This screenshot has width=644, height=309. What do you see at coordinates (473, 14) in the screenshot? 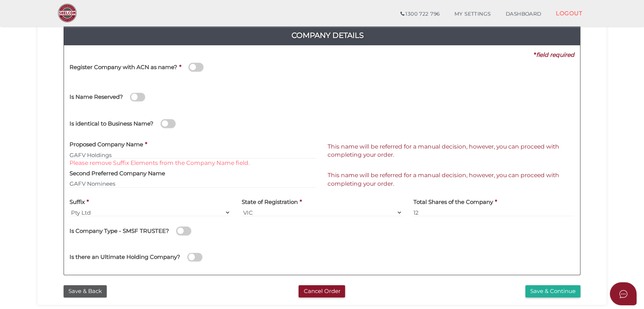
I see `a: MY SETTINGS` at bounding box center [473, 14].